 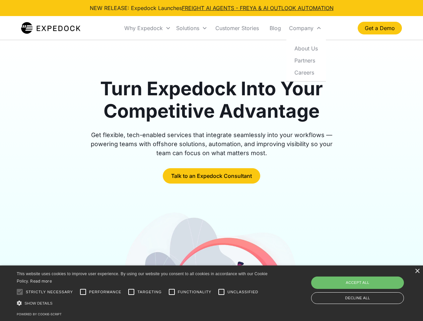 I want to click on nav: Company, so click(x=306, y=60).